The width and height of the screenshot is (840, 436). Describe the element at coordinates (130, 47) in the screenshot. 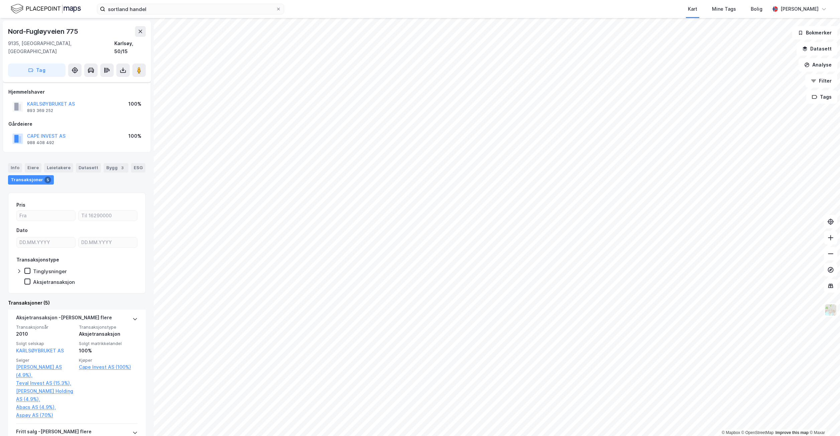

I see `div: Karlsøy, 50/15` at that location.